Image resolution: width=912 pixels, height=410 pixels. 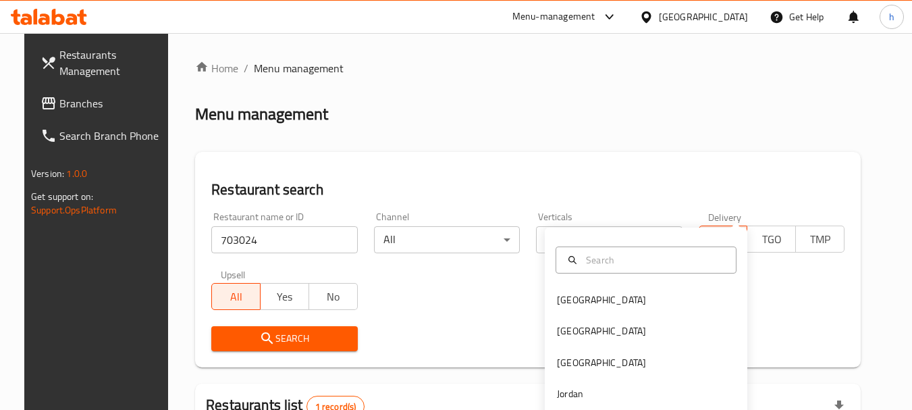 I want to click on nav: breadcrumb, so click(x=528, y=68).